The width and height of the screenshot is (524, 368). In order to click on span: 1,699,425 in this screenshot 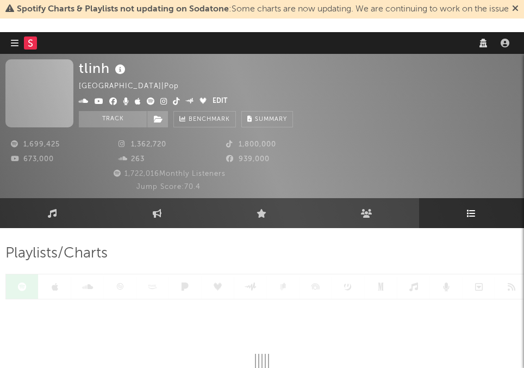, I will do `click(35, 144)`.